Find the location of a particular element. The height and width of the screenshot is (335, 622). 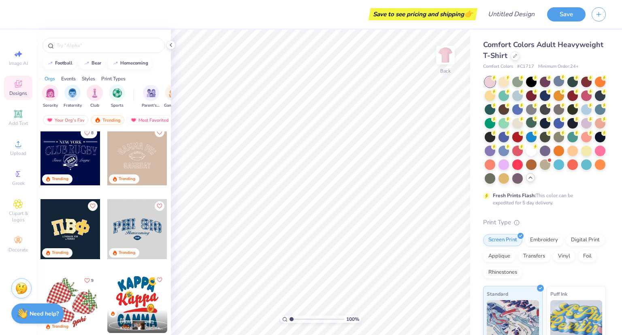

img: Sports Image is located at coordinates (117, 93).